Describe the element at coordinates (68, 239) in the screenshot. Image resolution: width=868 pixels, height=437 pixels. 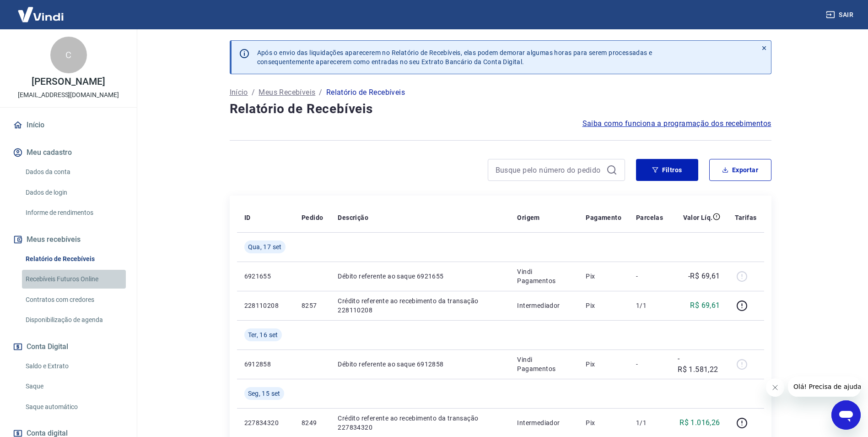
I see `button: Meus recebíveis` at that location.